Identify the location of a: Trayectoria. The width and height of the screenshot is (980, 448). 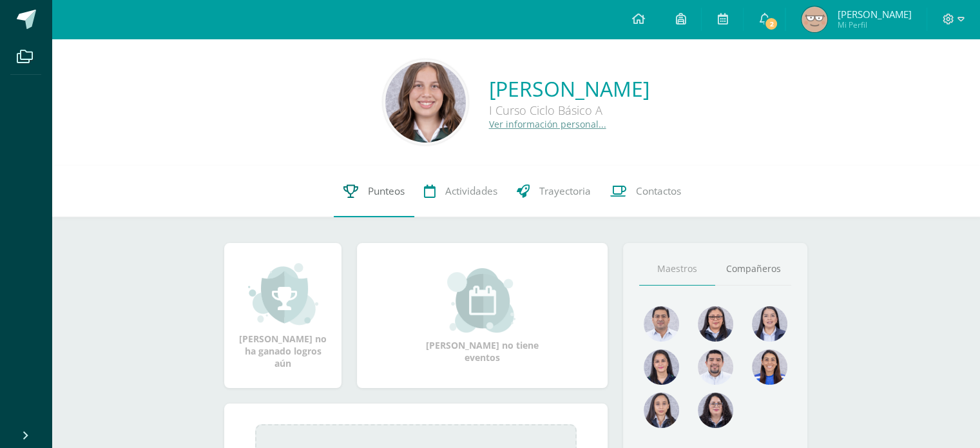
(553, 191).